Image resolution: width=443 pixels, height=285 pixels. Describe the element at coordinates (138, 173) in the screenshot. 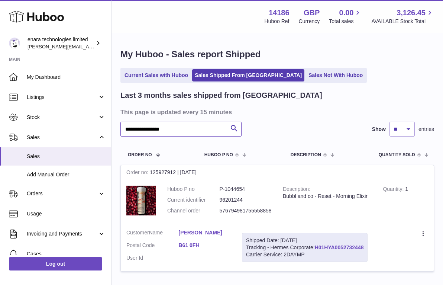

I see `strong: Order no` at that location.